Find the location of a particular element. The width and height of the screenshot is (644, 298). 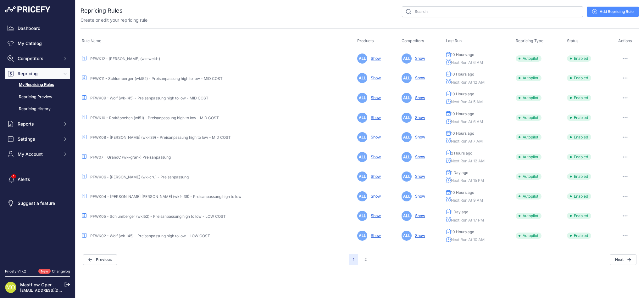

button: Settings is located at coordinates (37, 139).